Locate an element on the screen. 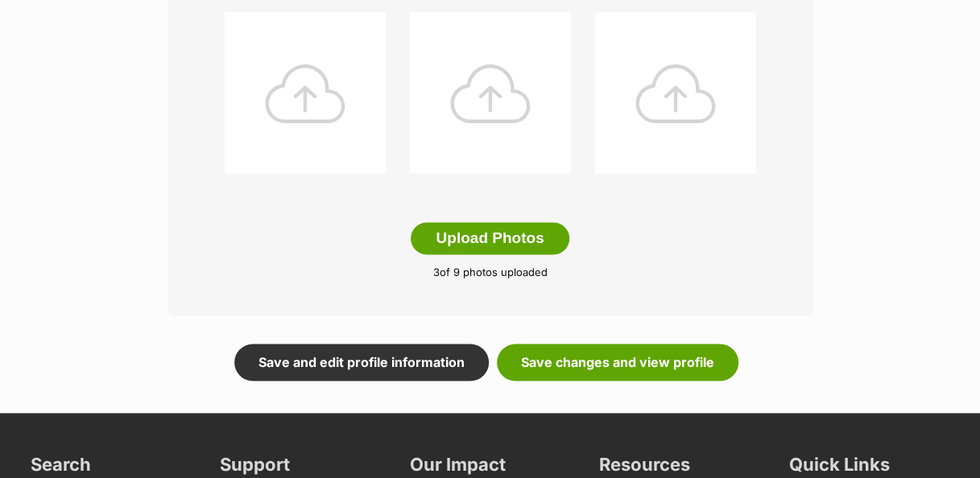 This screenshot has height=478, width=980. a: Save and edit profile information is located at coordinates (362, 362).